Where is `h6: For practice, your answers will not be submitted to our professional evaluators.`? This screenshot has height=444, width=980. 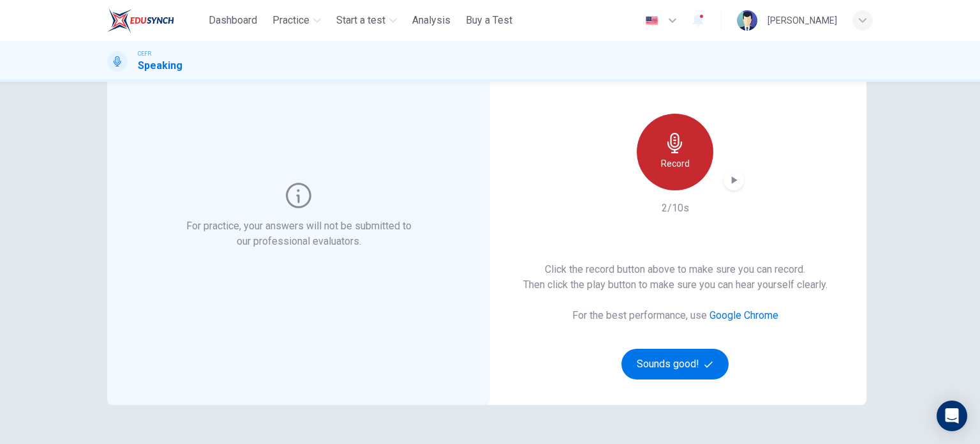
h6: For practice, your answers will not be submitted to our professional evaluators. is located at coordinates (299, 234).